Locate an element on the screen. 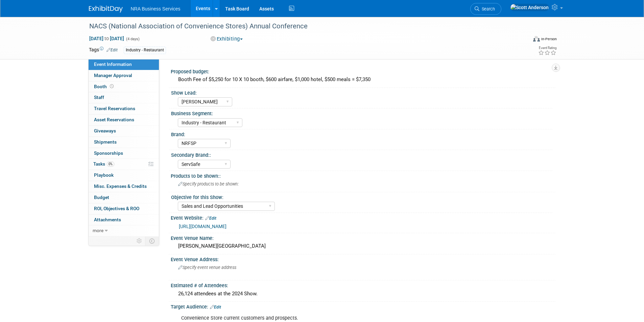 The image size is (644, 322). span: Misc. Expenses & Credits is located at coordinates (121, 186).